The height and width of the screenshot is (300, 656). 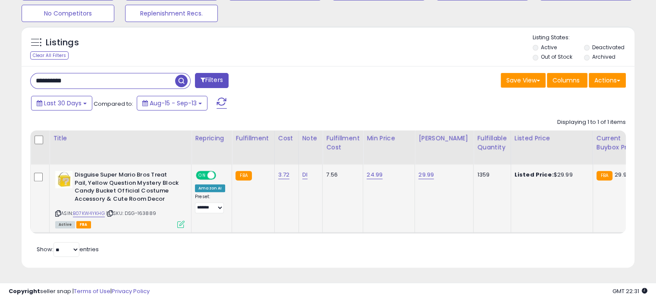 What do you see at coordinates (49, 55) in the screenshot?
I see `div: Clear All Filters` at bounding box center [49, 55].